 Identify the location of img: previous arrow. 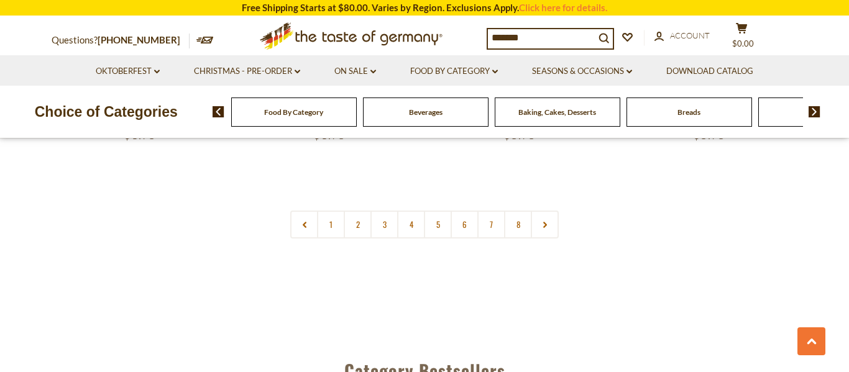
(218, 112).